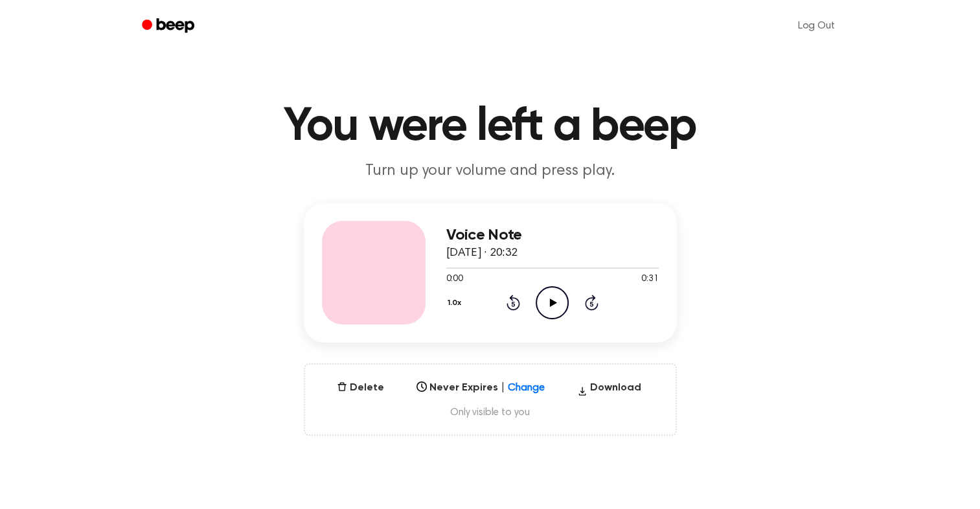  I want to click on h3: Voice Note, so click(552, 235).